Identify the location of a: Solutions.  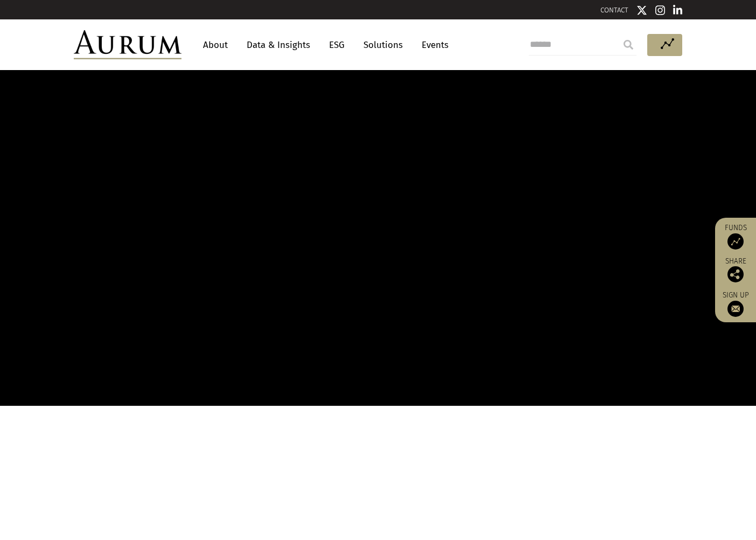
(383, 45).